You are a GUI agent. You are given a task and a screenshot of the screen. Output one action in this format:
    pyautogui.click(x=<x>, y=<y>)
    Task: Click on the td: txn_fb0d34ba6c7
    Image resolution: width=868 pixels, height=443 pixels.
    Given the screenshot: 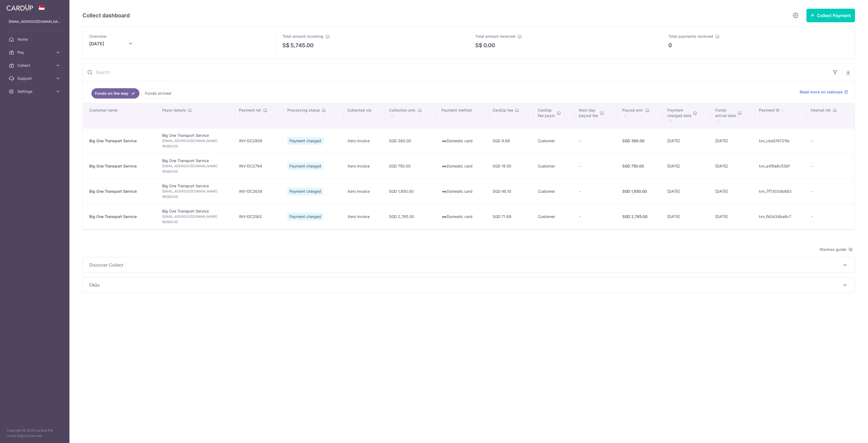 What is the action you would take?
    pyautogui.click(x=780, y=217)
    